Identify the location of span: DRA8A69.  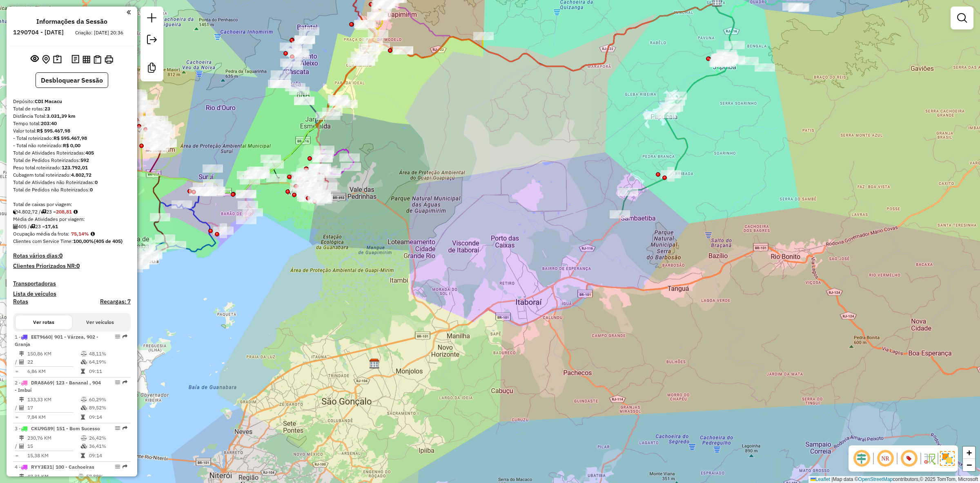
(42, 382).